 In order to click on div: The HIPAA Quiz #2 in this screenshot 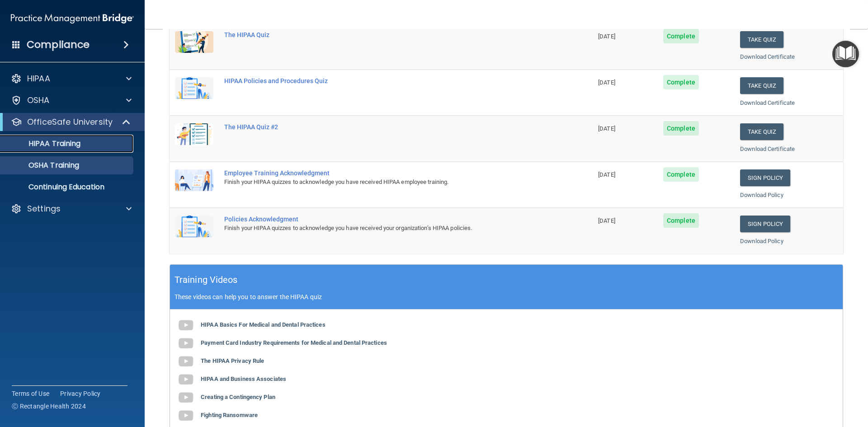, I will do `click(385, 127)`.